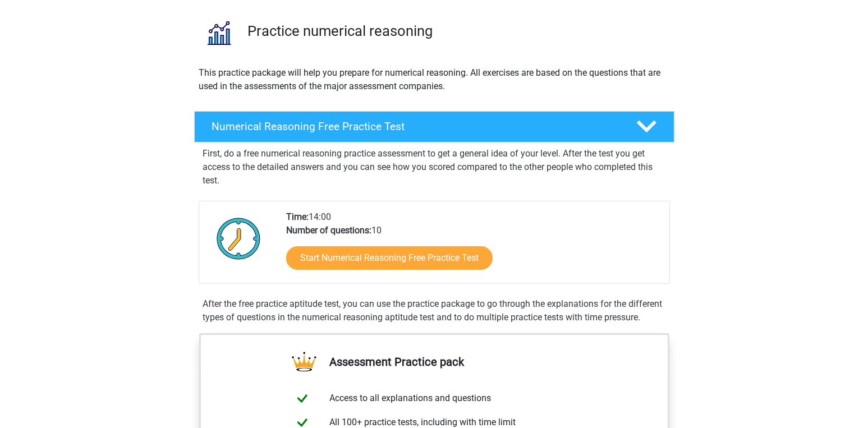 The width and height of the screenshot is (868, 428). Describe the element at coordinates (416, 126) in the screenshot. I see `h4: Numerical Reasoning Free Practice Test` at that location.